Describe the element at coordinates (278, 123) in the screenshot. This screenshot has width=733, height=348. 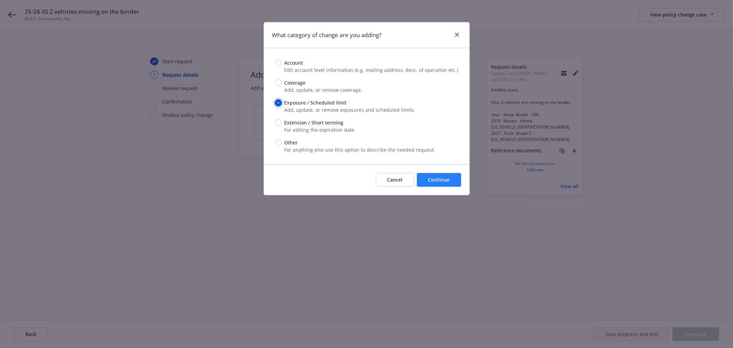
I see `input: Extension / Short terming` at that location.